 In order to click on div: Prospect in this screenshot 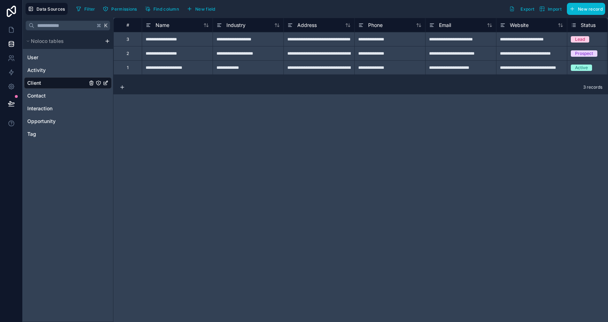, I will do `click(584, 54)`.